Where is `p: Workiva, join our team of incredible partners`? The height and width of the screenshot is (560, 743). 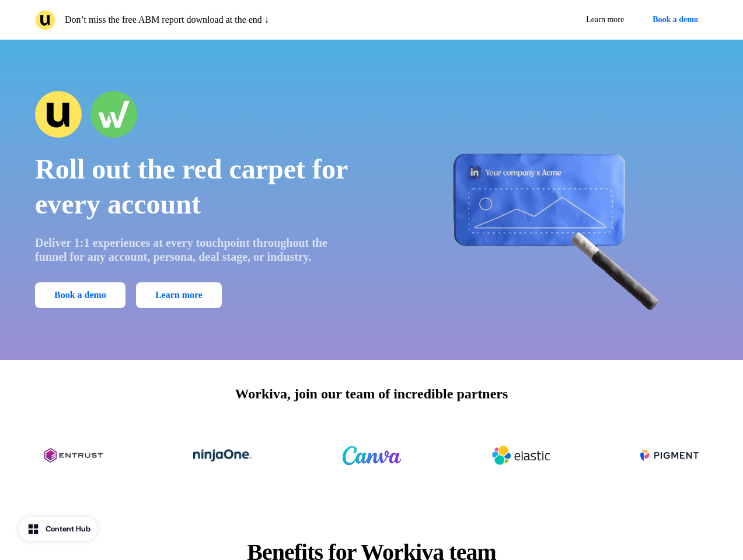
p: Workiva, join our team of incredible partners is located at coordinates (372, 394).